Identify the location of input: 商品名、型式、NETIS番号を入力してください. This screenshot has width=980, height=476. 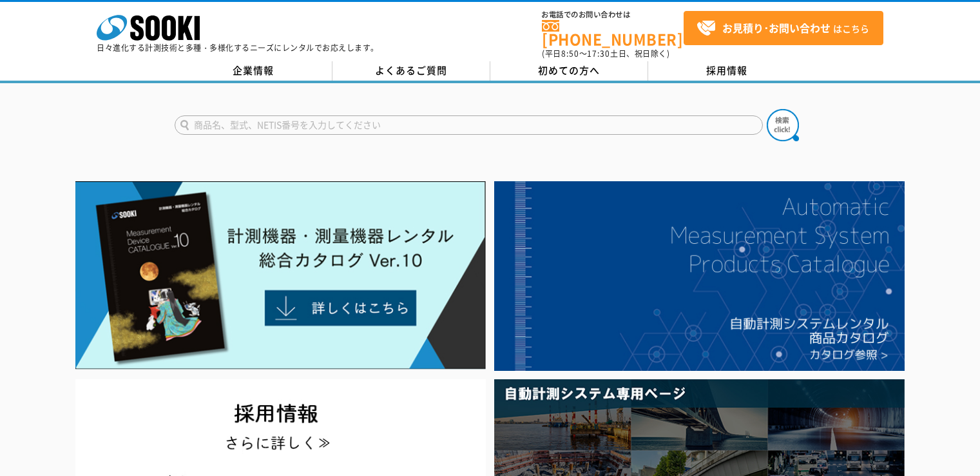
(469, 125).